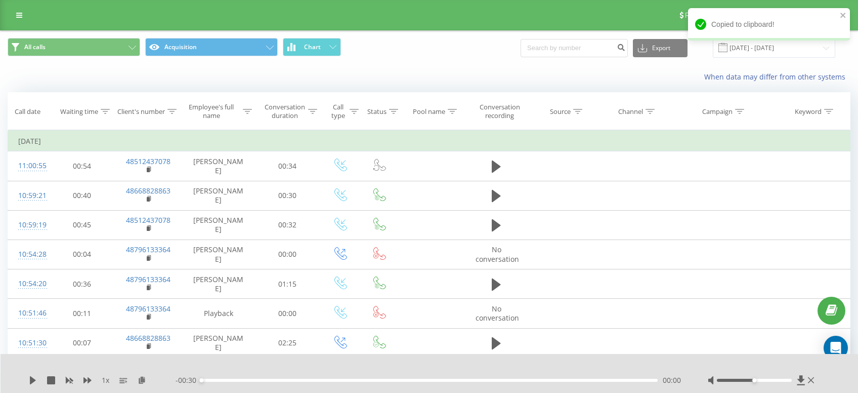 The height and width of the screenshot is (393, 858). I want to click on div: Copied to clipboard!, so click(769, 24).